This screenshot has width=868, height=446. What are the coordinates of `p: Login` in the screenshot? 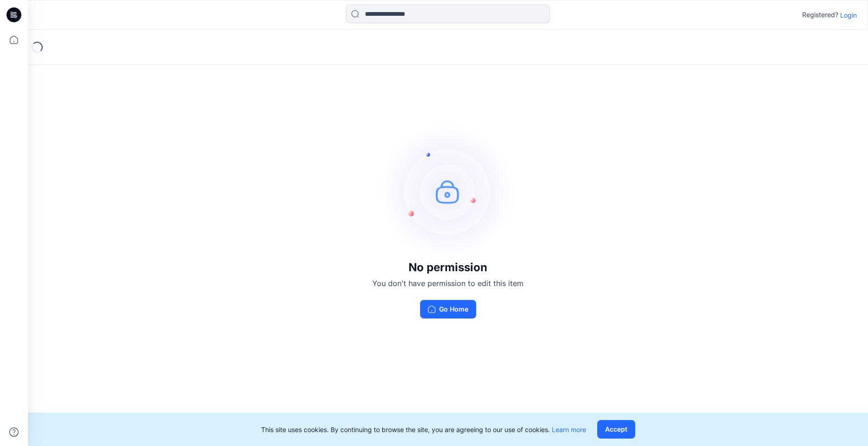 It's located at (849, 15).